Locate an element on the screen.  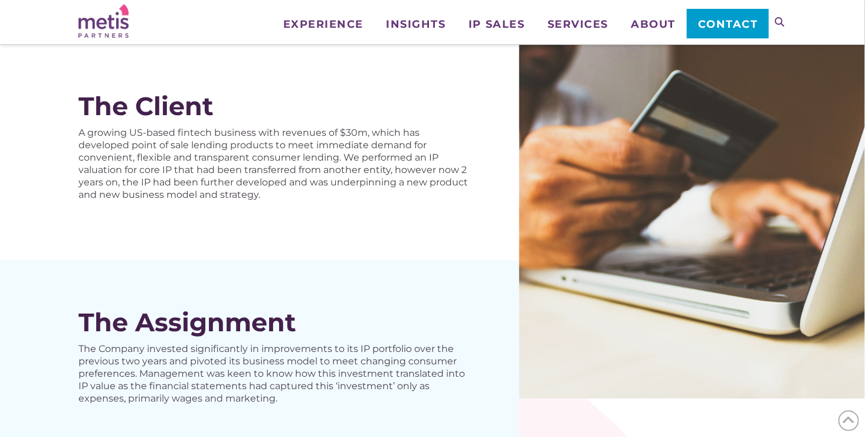
span: Insights is located at coordinates (416, 24).